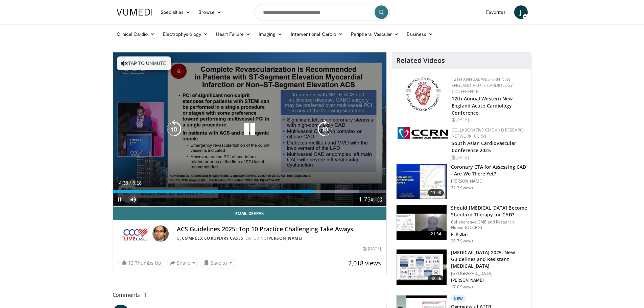 The height and width of the screenshot is (308, 644). I want to click on a: Electrophysiology, so click(185, 34).